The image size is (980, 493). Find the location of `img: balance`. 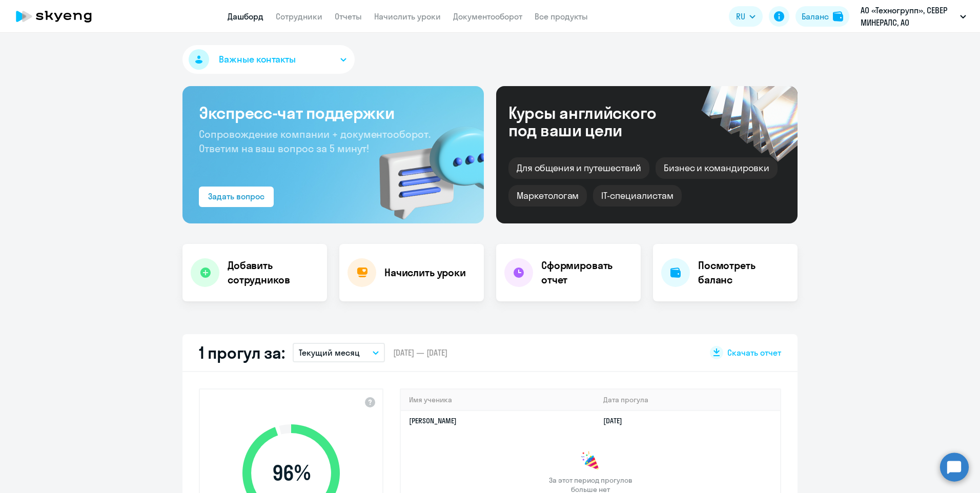

img: balance is located at coordinates (838, 16).